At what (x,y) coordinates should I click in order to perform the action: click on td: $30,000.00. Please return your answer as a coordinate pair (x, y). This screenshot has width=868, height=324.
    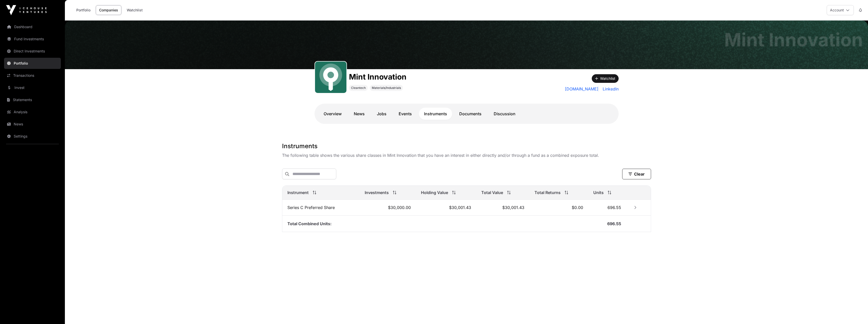
    Looking at the image, I should click on (388, 207).